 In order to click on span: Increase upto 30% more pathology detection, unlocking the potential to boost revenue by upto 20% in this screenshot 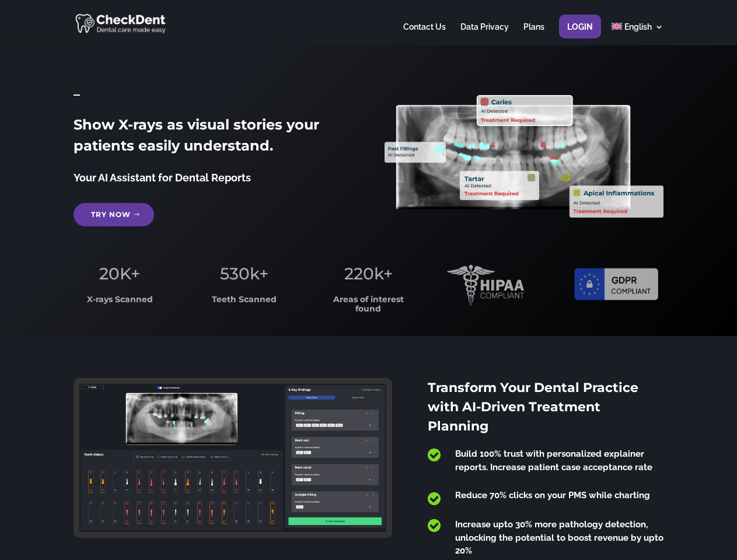, I will do `click(559, 537)`.